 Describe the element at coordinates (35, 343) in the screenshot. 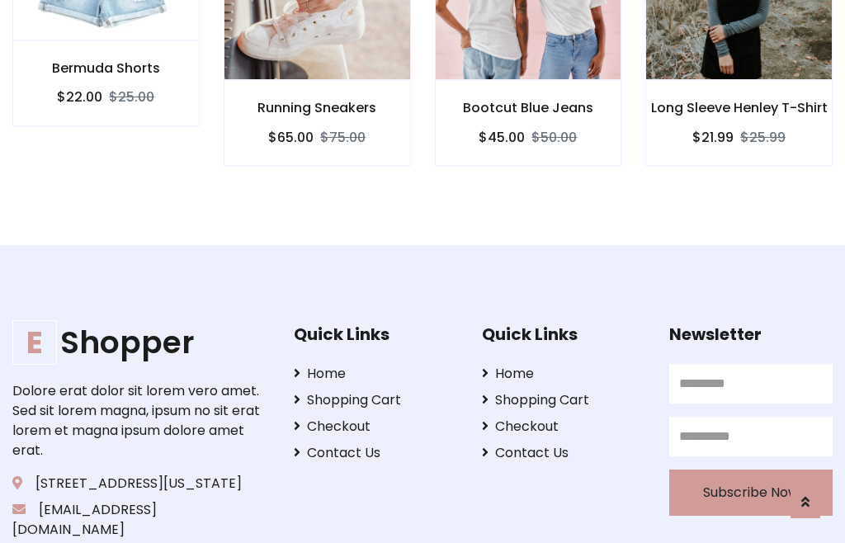

I see `span: E` at that location.